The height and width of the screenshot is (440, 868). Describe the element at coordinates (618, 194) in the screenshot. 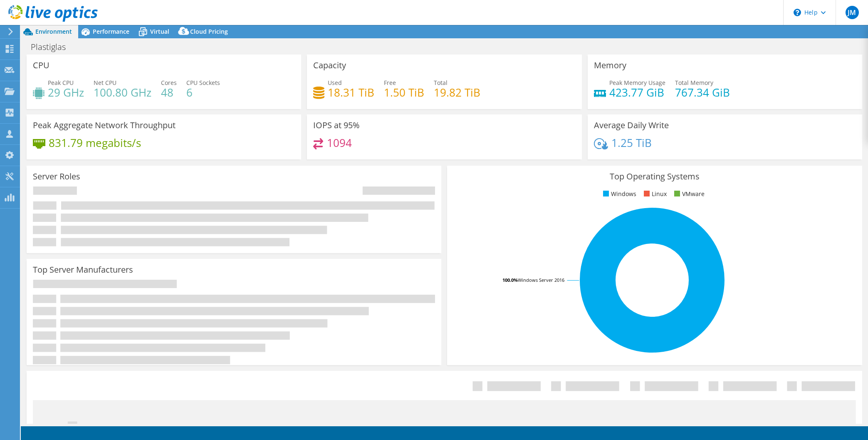

I see `li: Windows` at that location.